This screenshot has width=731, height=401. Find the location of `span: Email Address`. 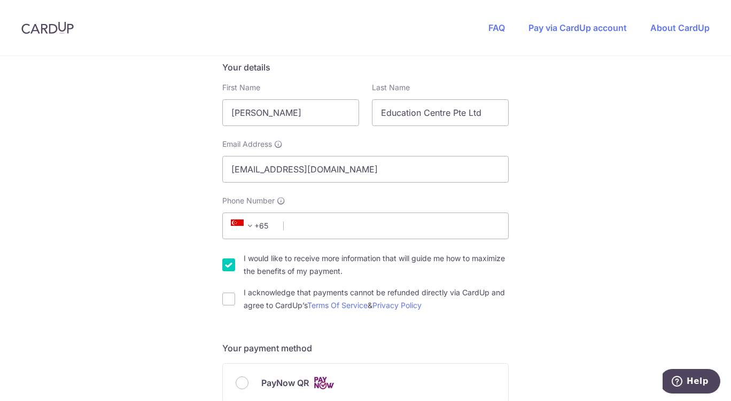

span: Email Address is located at coordinates (247, 144).